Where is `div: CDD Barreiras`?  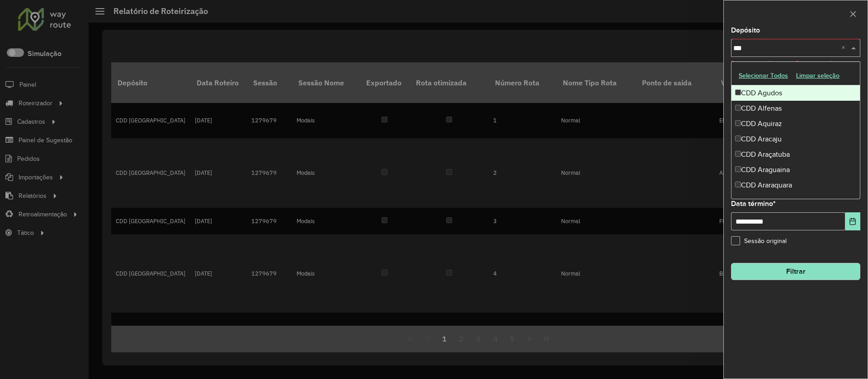 div: CDD Barreiras is located at coordinates (796, 200).